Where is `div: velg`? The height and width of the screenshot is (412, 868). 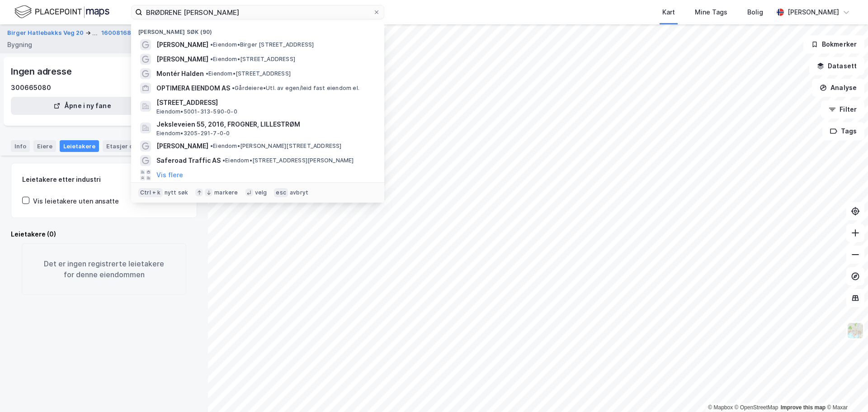
div: velg is located at coordinates (261, 193).